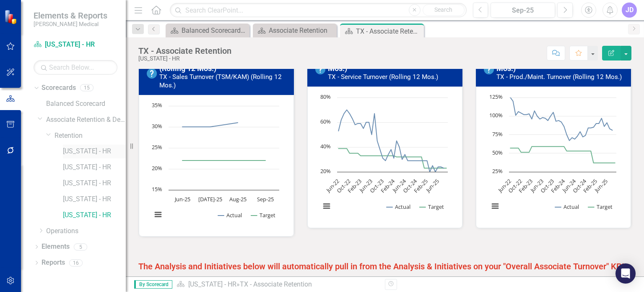 The width and height of the screenshot is (644, 292). What do you see at coordinates (558, 186) in the screenshot?
I see `text: Feb-24` at bounding box center [558, 186].